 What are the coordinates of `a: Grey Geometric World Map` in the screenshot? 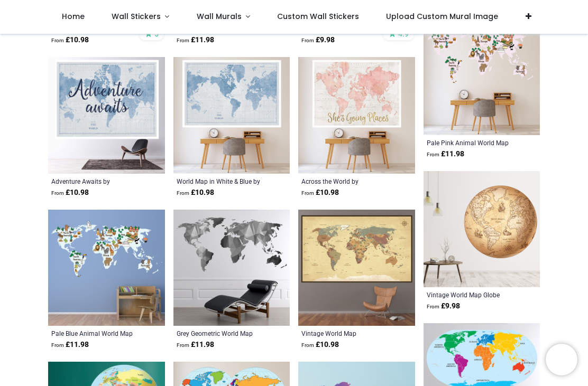 It's located at (221, 334).